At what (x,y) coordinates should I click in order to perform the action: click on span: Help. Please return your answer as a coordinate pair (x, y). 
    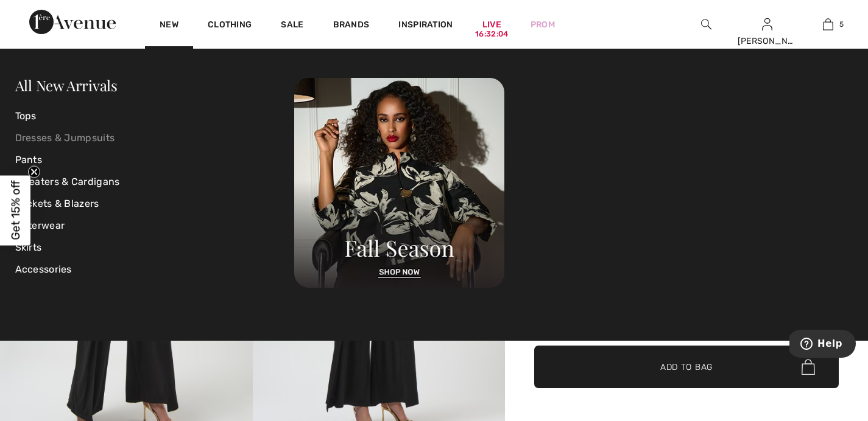
    Looking at the image, I should click on (40, 14).